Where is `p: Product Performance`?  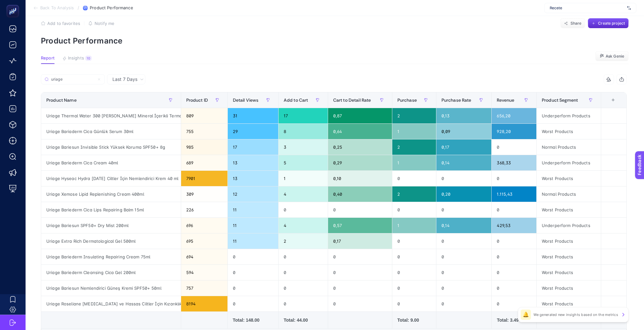
p: Product Performance is located at coordinates (335, 41).